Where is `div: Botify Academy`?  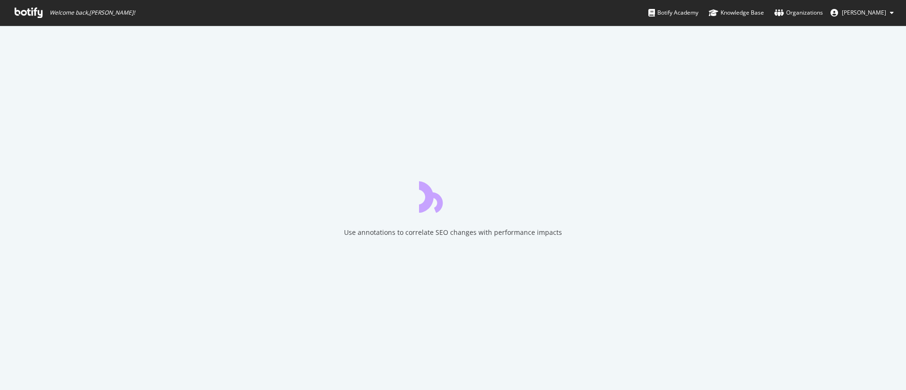
div: Botify Academy is located at coordinates (673, 13).